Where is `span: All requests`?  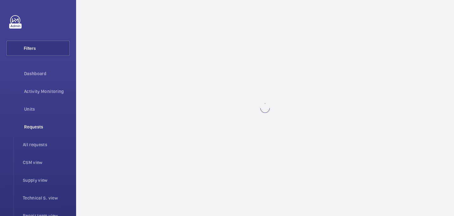 span: All requests is located at coordinates (46, 145).